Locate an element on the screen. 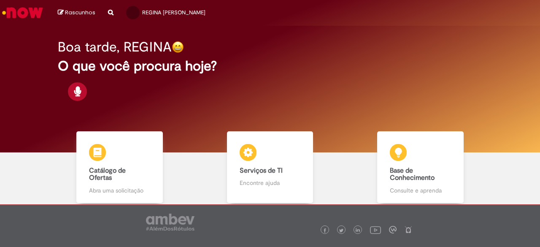 Image resolution: width=540 pixels, height=247 pixels. img: happy-face.png is located at coordinates (178, 47).